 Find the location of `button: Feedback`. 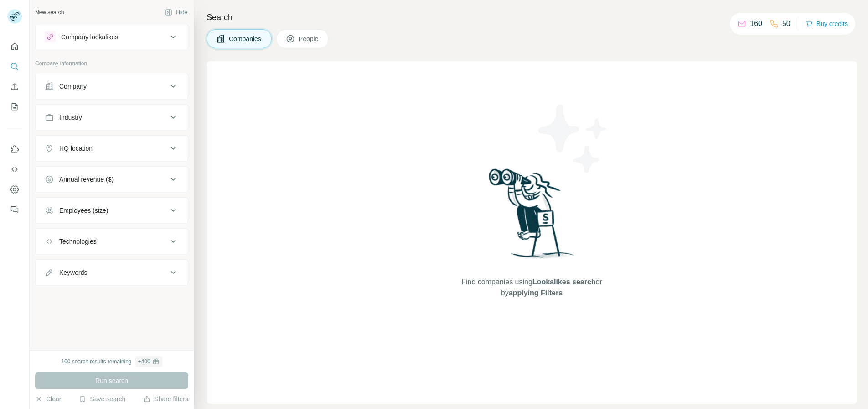

button: Feedback is located at coordinates (15, 209).